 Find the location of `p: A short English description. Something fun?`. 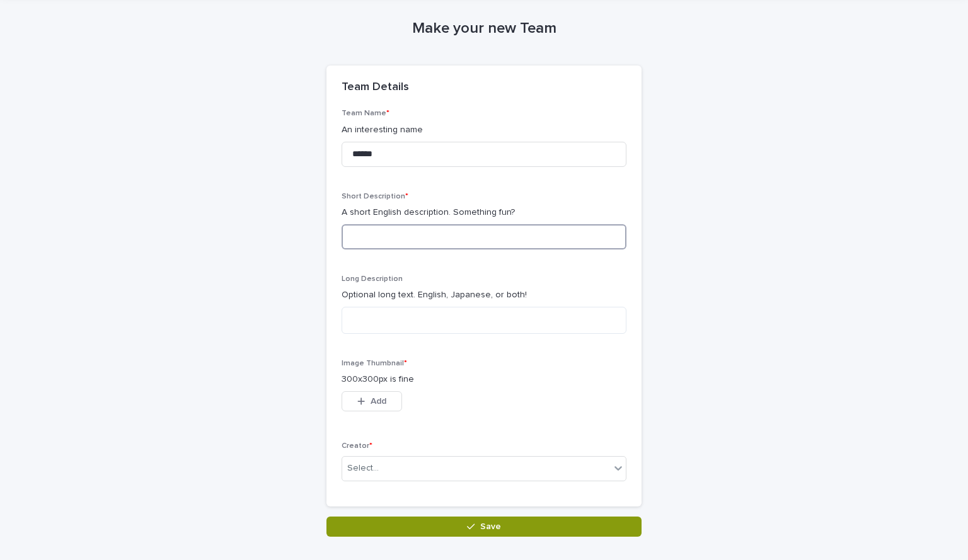

p: A short English description. Something fun? is located at coordinates (484, 213).